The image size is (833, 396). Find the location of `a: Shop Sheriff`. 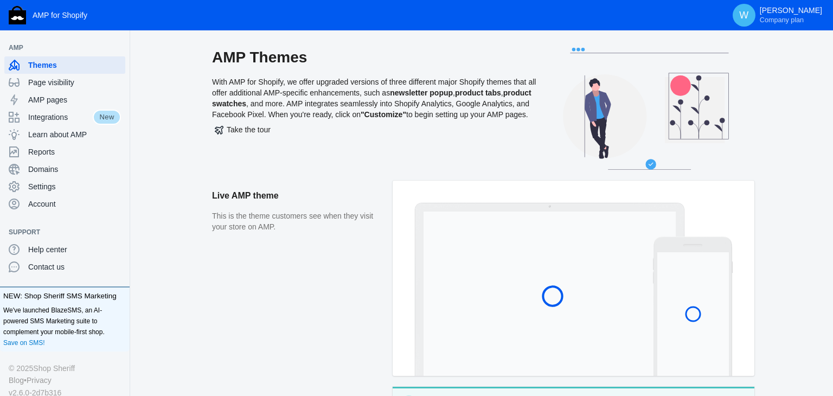

a: Shop Sheriff is located at coordinates (54, 368).